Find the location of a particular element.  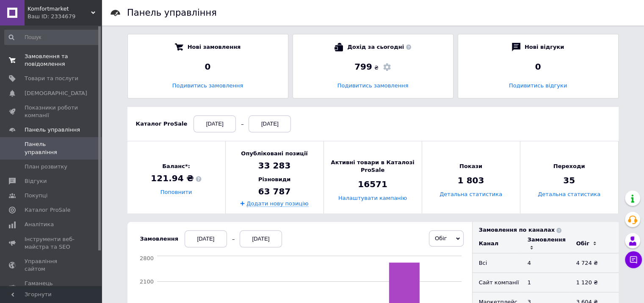

span: Переходи is located at coordinates (569, 166).